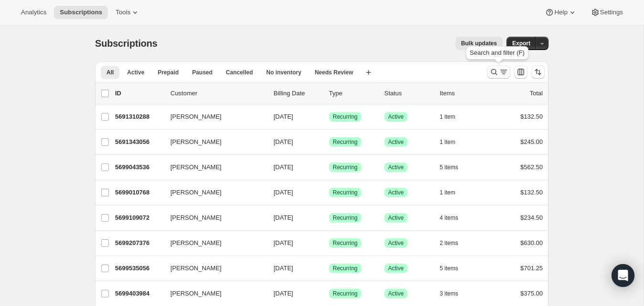  What do you see at coordinates (479, 44) in the screenshot?
I see `button: Bulk updates` at bounding box center [479, 44].